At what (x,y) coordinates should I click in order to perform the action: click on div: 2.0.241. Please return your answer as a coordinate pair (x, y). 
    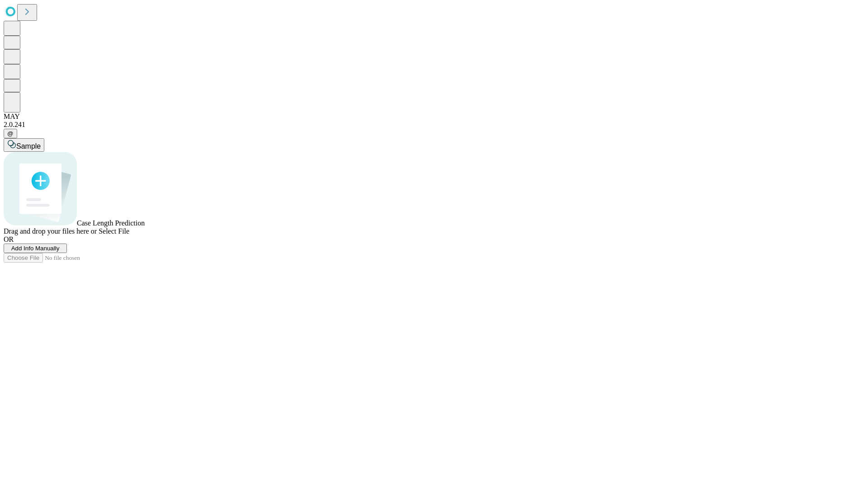
    Looking at the image, I should click on (434, 125).